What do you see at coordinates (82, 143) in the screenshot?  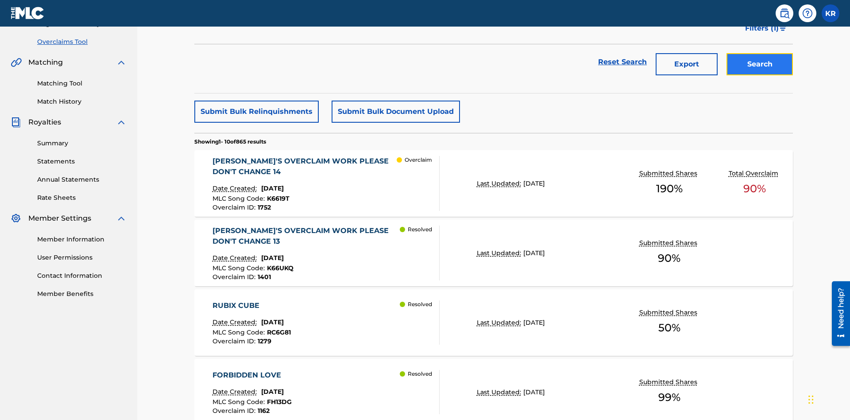 I see `a: Summary` at bounding box center [82, 143].